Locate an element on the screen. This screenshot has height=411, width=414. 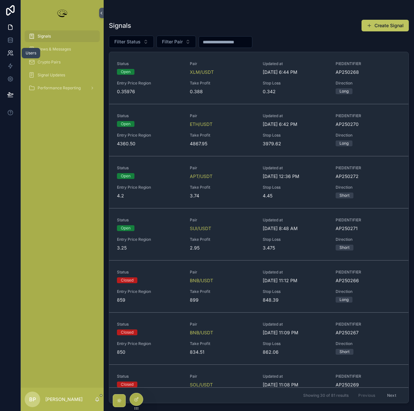
span: AP250268 is located at coordinates (368, 72).